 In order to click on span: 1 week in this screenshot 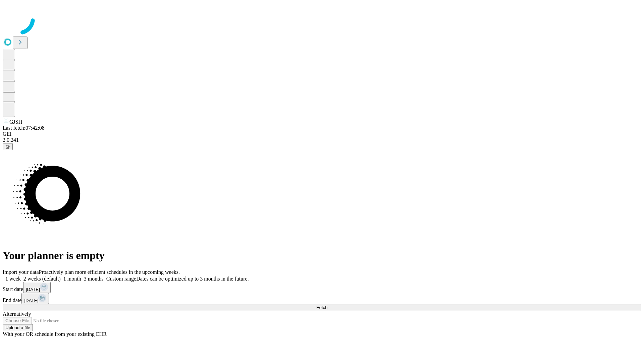, I will do `click(13, 279)`.